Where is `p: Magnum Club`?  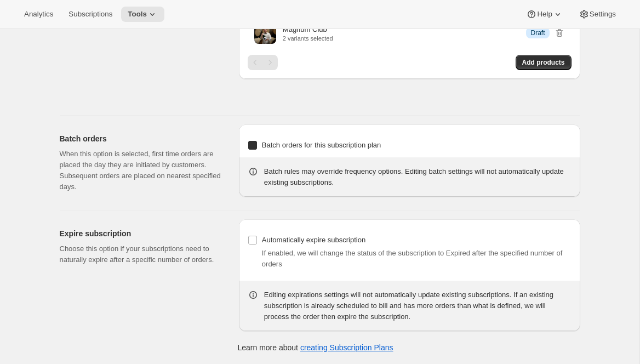
p: Magnum Club is located at coordinates (305, 30).